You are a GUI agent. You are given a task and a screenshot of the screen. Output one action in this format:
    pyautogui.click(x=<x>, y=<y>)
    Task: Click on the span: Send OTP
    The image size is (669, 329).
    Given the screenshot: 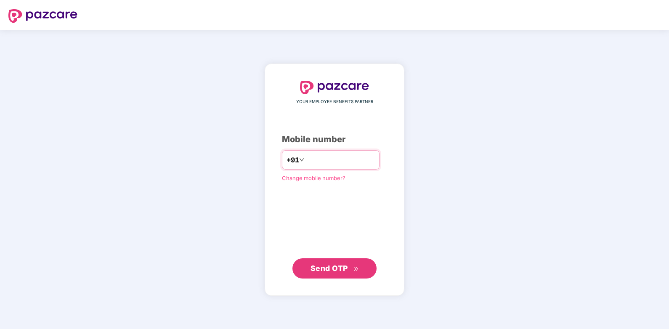 What is the action you would take?
    pyautogui.click(x=329, y=268)
    